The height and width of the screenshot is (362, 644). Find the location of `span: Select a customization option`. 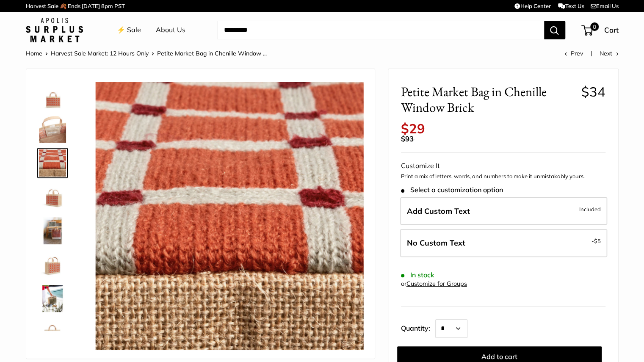

span: Select a customization option is located at coordinates (452, 190).